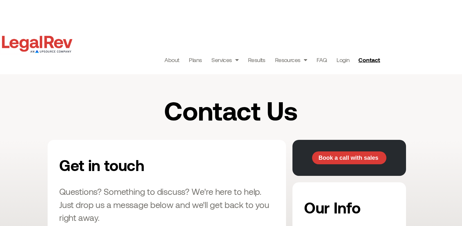 The image size is (462, 226). I want to click on a: About, so click(172, 60).